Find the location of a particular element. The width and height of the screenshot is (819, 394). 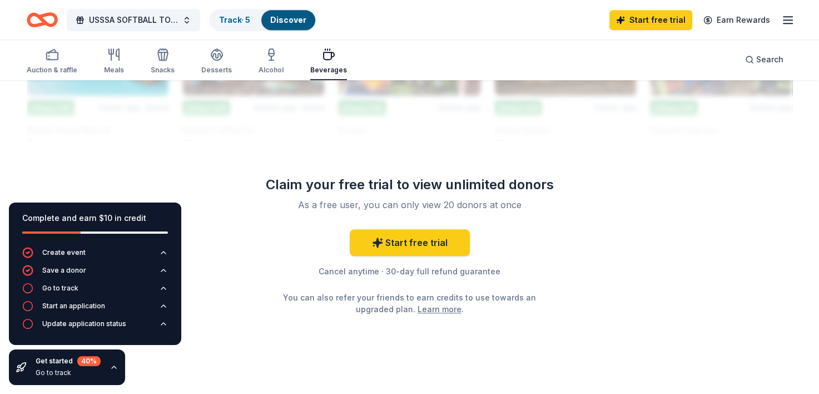

div: Beverages is located at coordinates (329, 70).